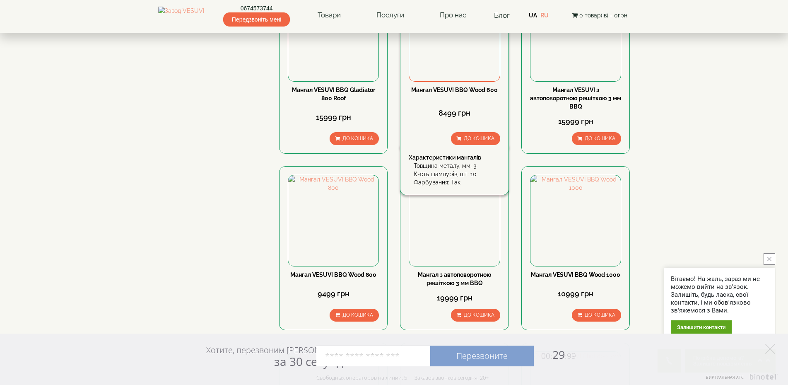 The width and height of the screenshot is (788, 385). Describe the element at coordinates (576, 98) in the screenshot. I see `a: Мангал VESUVI з автоповоротною решіткою 3 мм BBQ` at that location.